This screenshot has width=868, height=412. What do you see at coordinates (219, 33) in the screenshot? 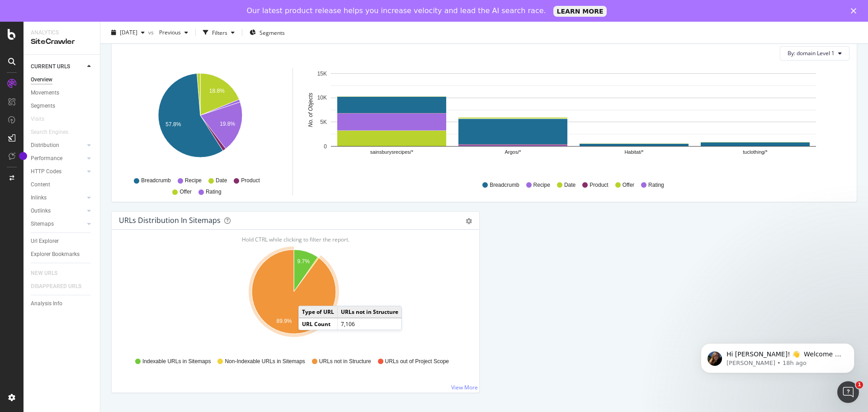
I see `button: Filters` at bounding box center [219, 33].